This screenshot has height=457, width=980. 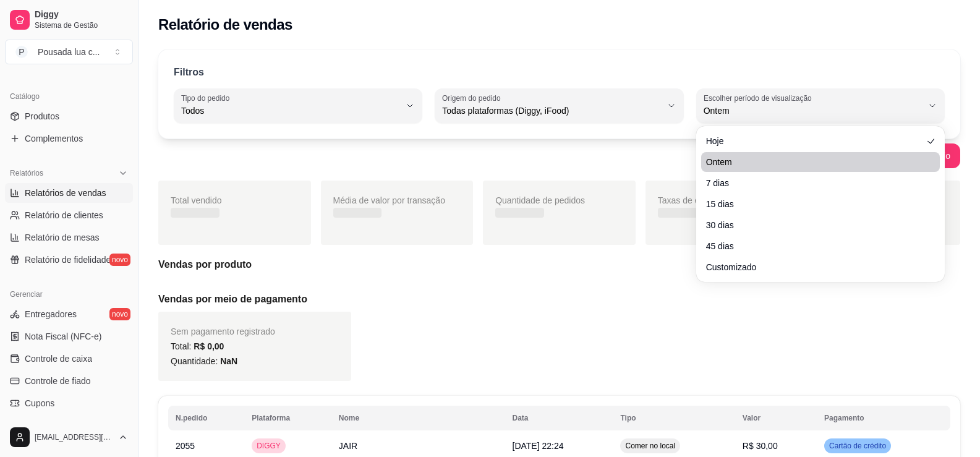 I want to click on span: Relatório de fidelidade, so click(x=68, y=260).